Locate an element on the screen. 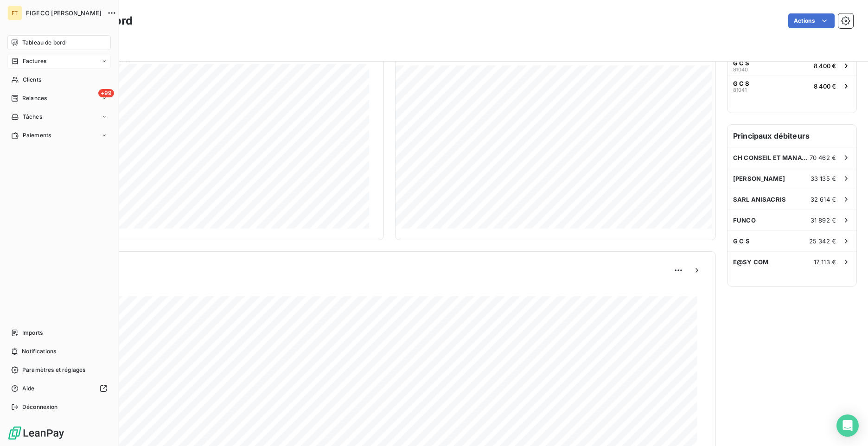 The height and width of the screenshot is (446, 868). span: +99 is located at coordinates (106, 93).